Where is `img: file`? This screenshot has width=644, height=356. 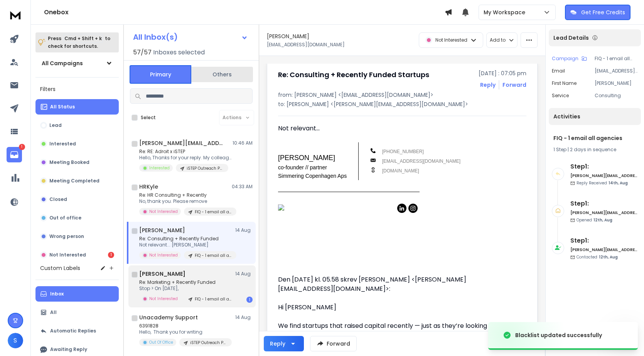
img: file is located at coordinates (303, 207).